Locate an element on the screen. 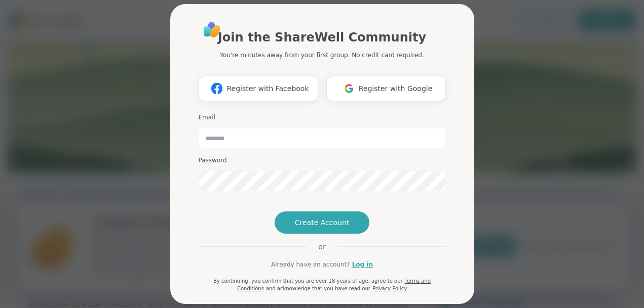  h1: Join the ShareWell Community is located at coordinates (322, 37).